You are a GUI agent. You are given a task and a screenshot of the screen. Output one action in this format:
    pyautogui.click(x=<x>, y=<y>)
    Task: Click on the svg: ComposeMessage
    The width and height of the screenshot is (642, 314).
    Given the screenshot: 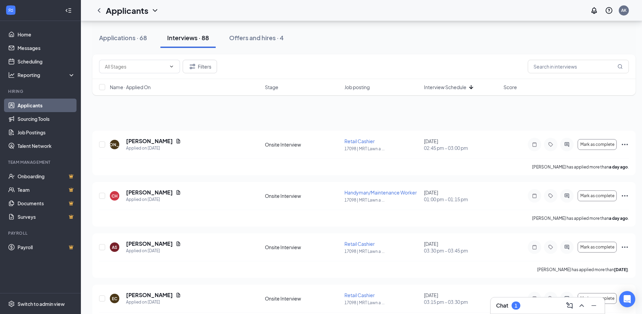 What is the action you would take?
    pyautogui.click(x=570, y=305)
    